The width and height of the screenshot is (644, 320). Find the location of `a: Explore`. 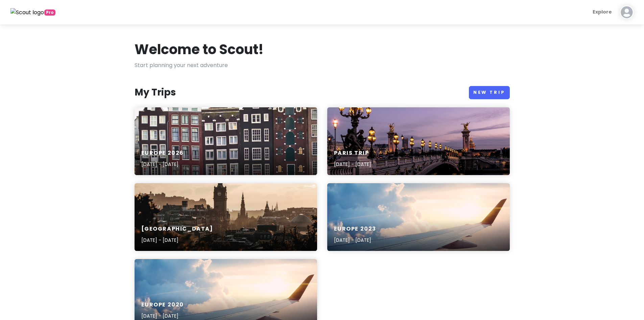

a: Explore is located at coordinates (602, 12).